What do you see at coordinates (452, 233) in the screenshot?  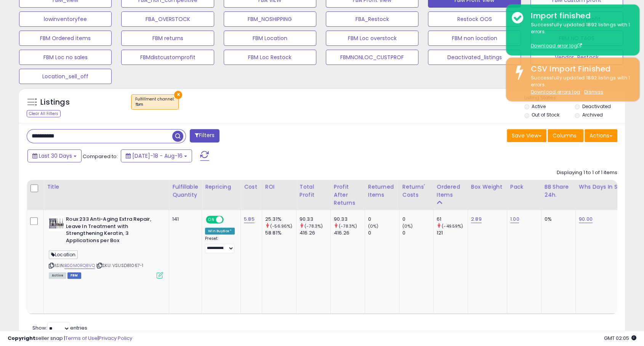 I see `div: 121` at bounding box center [452, 233].